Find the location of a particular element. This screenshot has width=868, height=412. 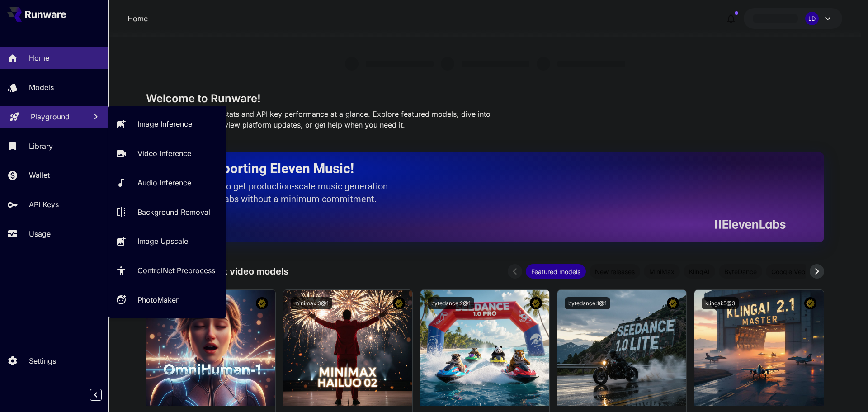

a: Video Inference is located at coordinates (167, 153).